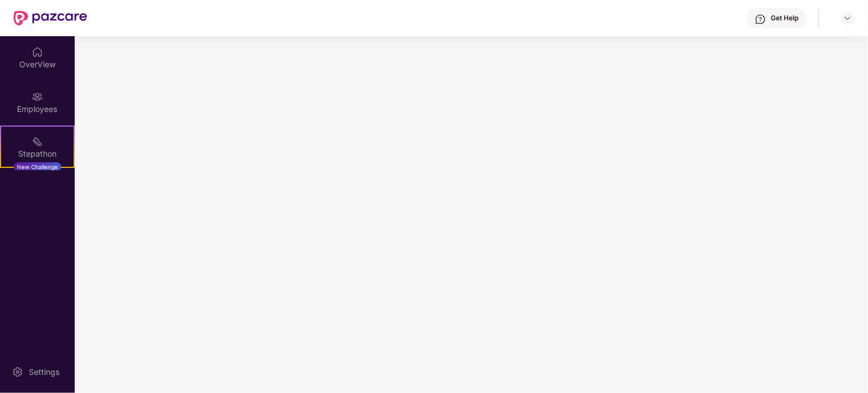 This screenshot has height=393, width=868. What do you see at coordinates (848, 18) in the screenshot?
I see `img: svg+xml;base64,PHN2ZyBpZD0iRHJvcGRvd24tMzJ4MzIiIHhtbG5zPSJodHRwOi8vd3d3LnczLm9yZy8yMDAwL3N2ZyIgd2...` at bounding box center [848, 18].